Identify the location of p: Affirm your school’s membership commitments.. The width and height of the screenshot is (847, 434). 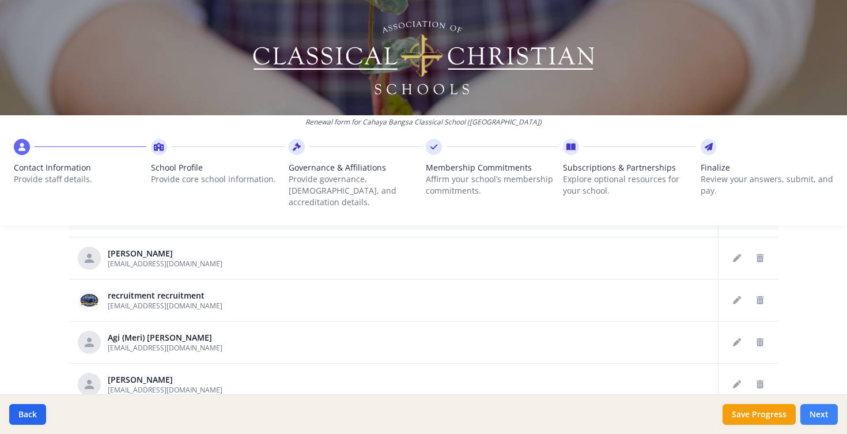
(492, 185).